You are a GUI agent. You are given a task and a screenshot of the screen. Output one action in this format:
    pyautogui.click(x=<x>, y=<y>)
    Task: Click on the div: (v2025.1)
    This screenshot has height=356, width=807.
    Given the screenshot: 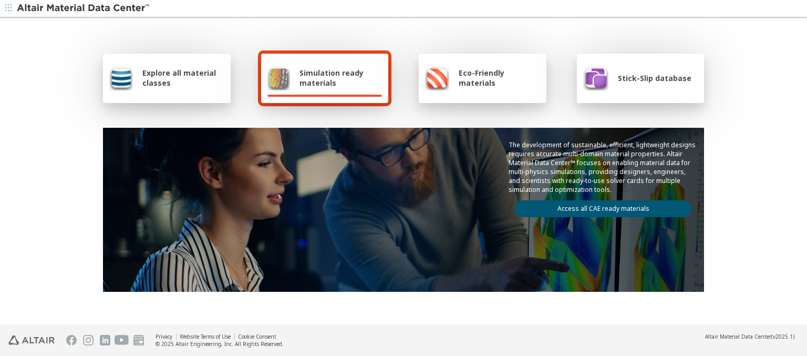 What is the action you would take?
    pyautogui.click(x=750, y=336)
    